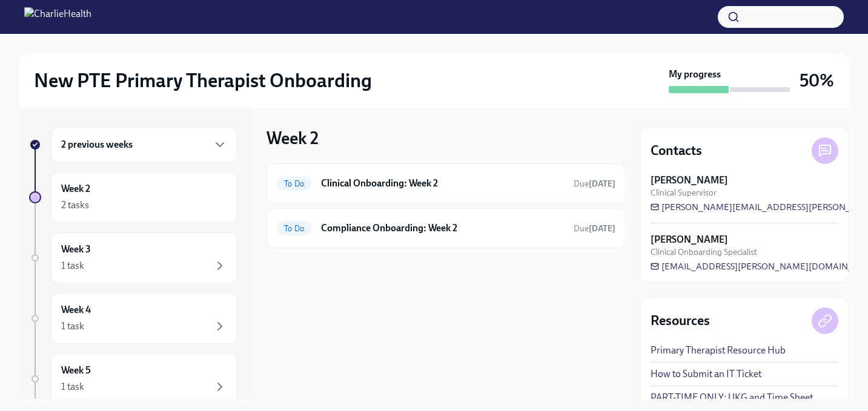 This screenshot has width=868, height=411. Describe the element at coordinates (76, 189) in the screenshot. I see `h6: Week 2` at that location.